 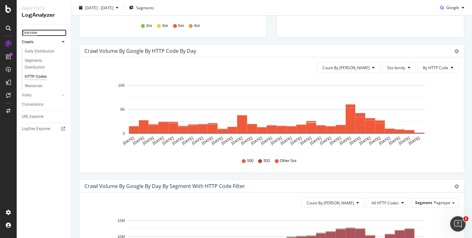 What do you see at coordinates (385, 203) in the screenshot?
I see `span: All HTTP Codes` at bounding box center [385, 203].